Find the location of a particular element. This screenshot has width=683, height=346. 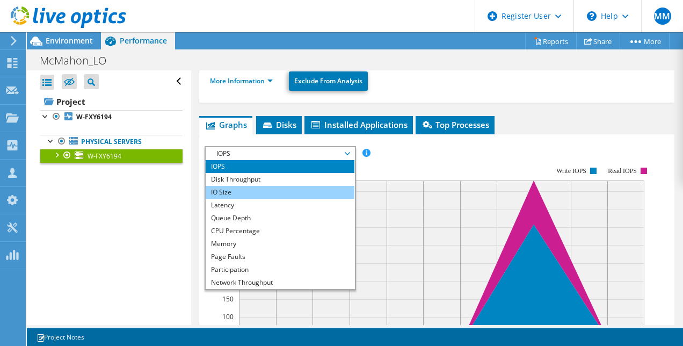

a: More is located at coordinates (644, 41).